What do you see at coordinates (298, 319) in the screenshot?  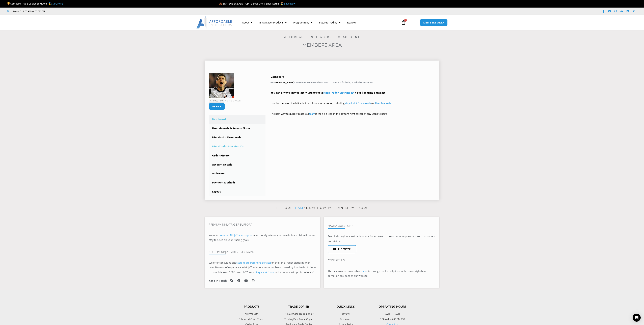 I see `a: TradingView Trade Copier` at bounding box center [298, 319].